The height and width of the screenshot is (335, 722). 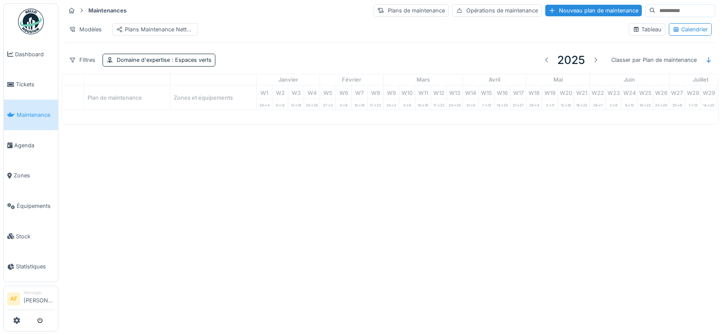 What do you see at coordinates (594, 10) in the screenshot?
I see `div: Nouveau plan de maintenance` at bounding box center [594, 10].